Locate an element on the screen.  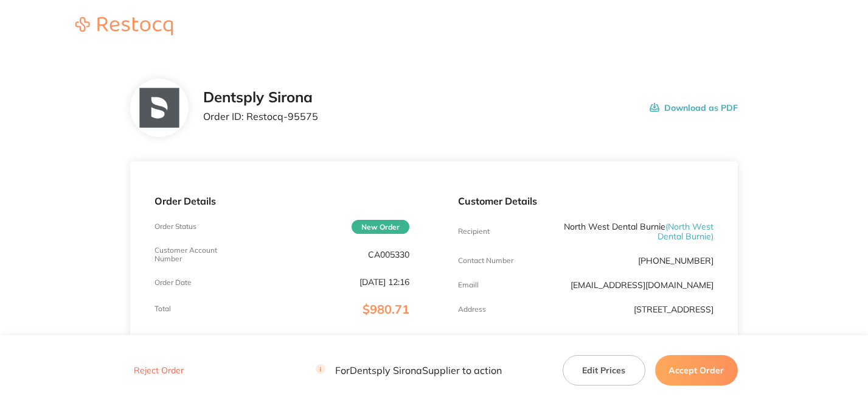
p: Address is located at coordinates (472, 309).